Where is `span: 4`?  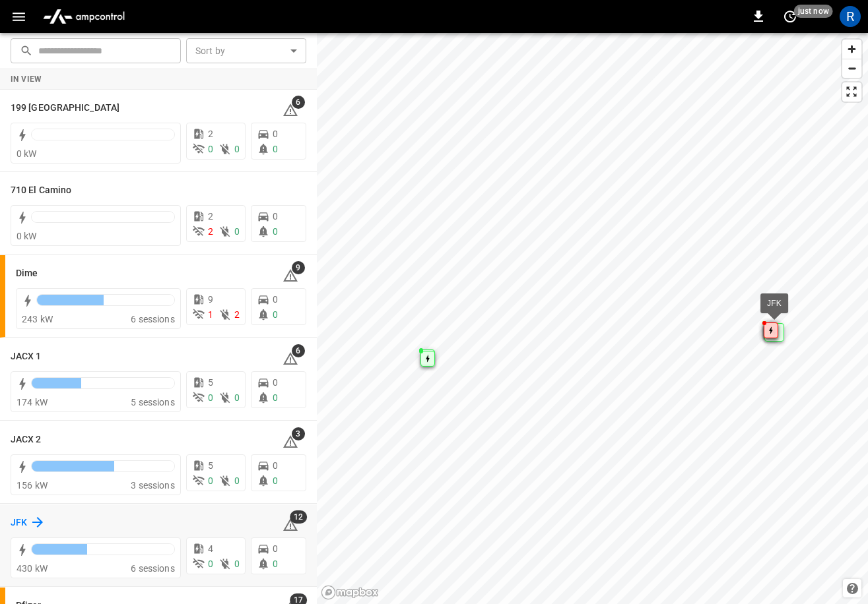
span: 4 is located at coordinates (211, 549).